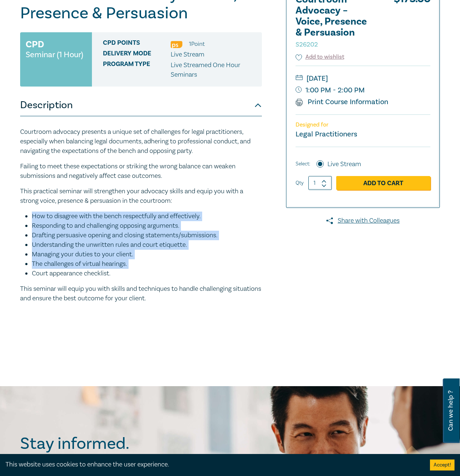 Image resolution: width=460 pixels, height=476 pixels. Describe the element at coordinates (107, 444) in the screenshot. I see `h2: Stay informed.` at that location.